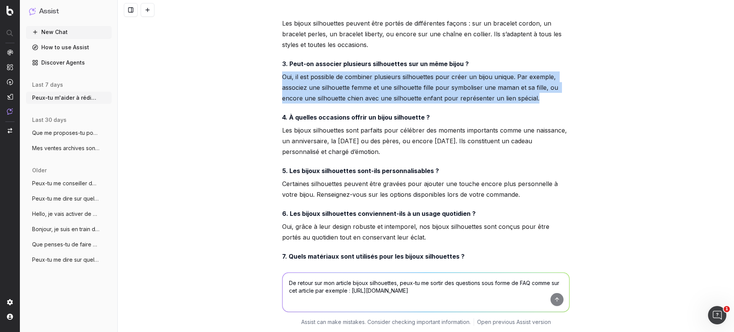 Image resolution: width=734 pixels, height=332 pixels. What do you see at coordinates (10, 302) in the screenshot?
I see `img: Setting` at bounding box center [10, 302].